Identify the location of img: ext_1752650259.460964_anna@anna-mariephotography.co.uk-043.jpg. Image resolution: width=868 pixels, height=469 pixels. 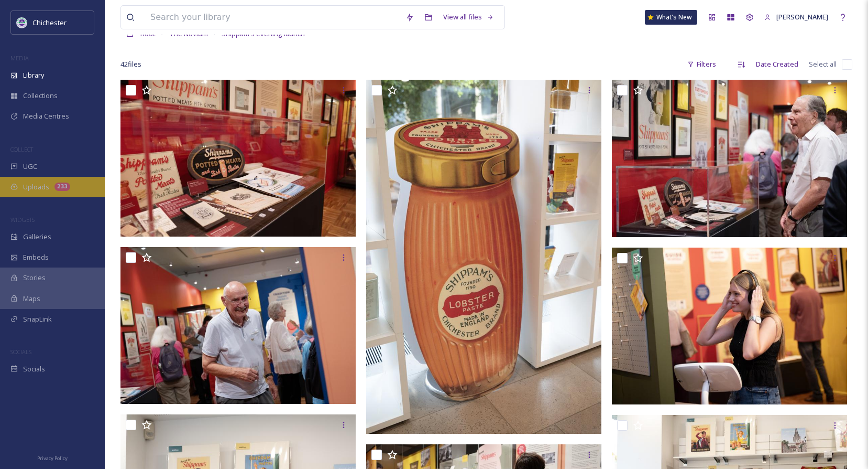
(238, 158).